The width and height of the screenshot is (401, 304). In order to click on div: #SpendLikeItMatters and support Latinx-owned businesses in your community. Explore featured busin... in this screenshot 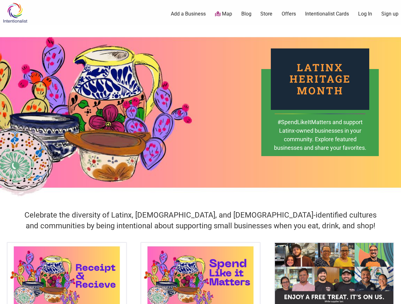, I will do `click(320, 140)`.